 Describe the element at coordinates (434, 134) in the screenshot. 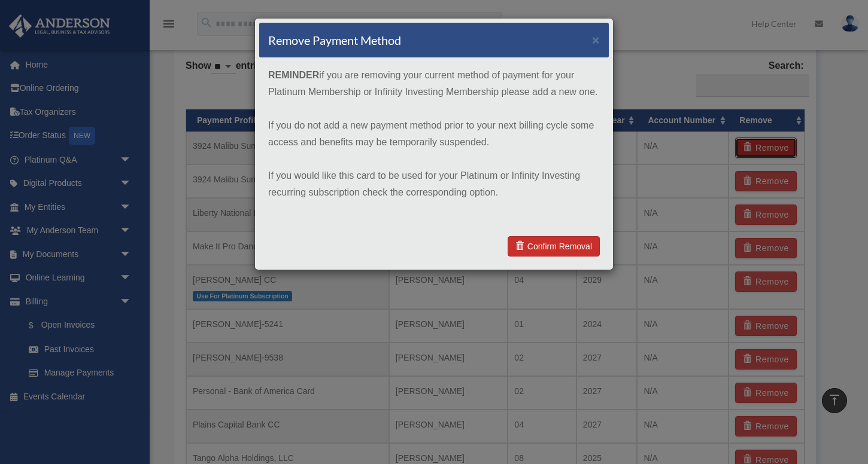

I see `p: If you do not add a new payment method prior to your next billing cycle some access and benefits ...` at that location.